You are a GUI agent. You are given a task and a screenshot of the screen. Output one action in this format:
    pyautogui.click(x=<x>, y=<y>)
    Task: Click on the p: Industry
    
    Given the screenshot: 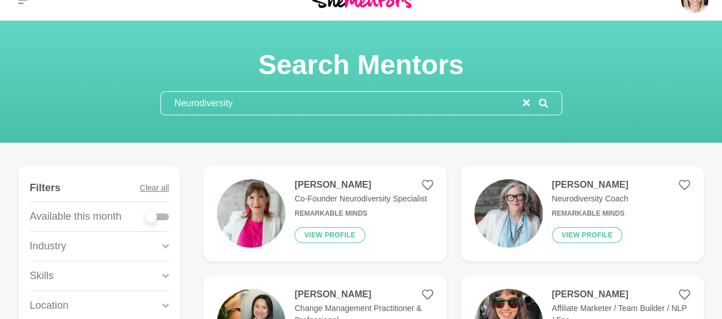 What is the action you would take?
    pyautogui.click(x=48, y=246)
    